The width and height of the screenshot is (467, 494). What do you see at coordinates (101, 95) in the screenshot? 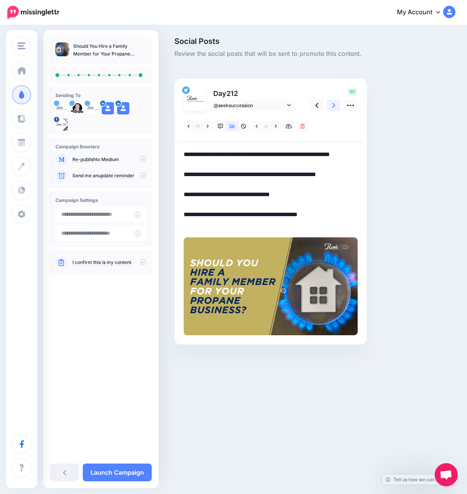
I see `h4: Sending To` at bounding box center [101, 95].